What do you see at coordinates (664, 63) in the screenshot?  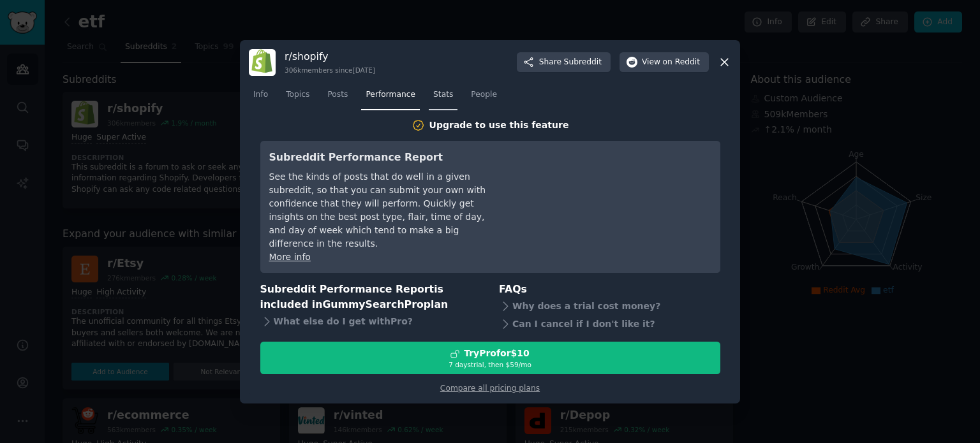 I see `button: Viewon Reddit` at bounding box center [664, 63].